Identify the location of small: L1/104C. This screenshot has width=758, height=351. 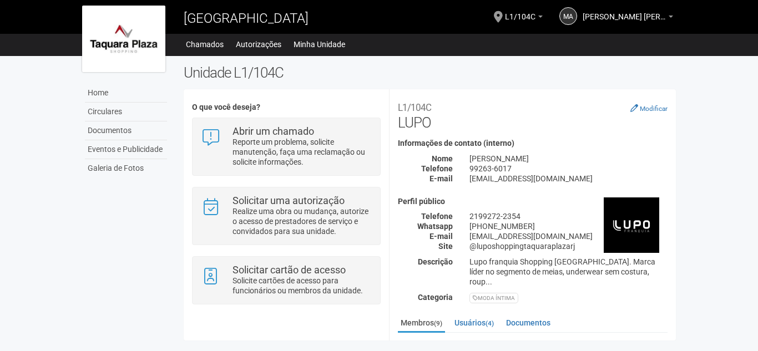
(415, 108).